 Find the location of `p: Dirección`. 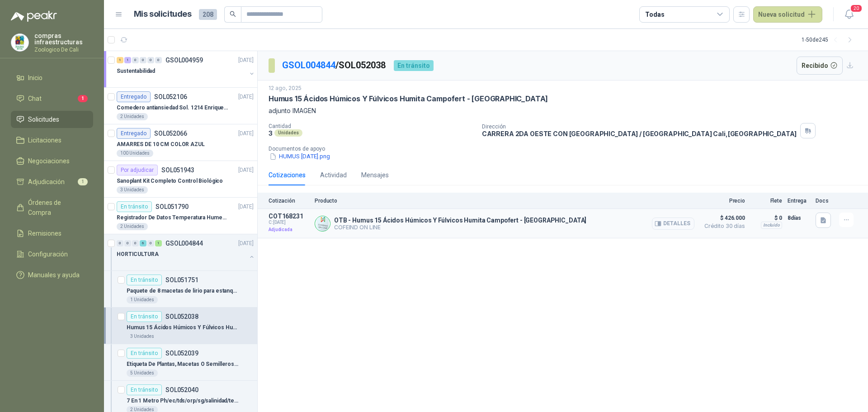

p: Dirección is located at coordinates (639, 126).